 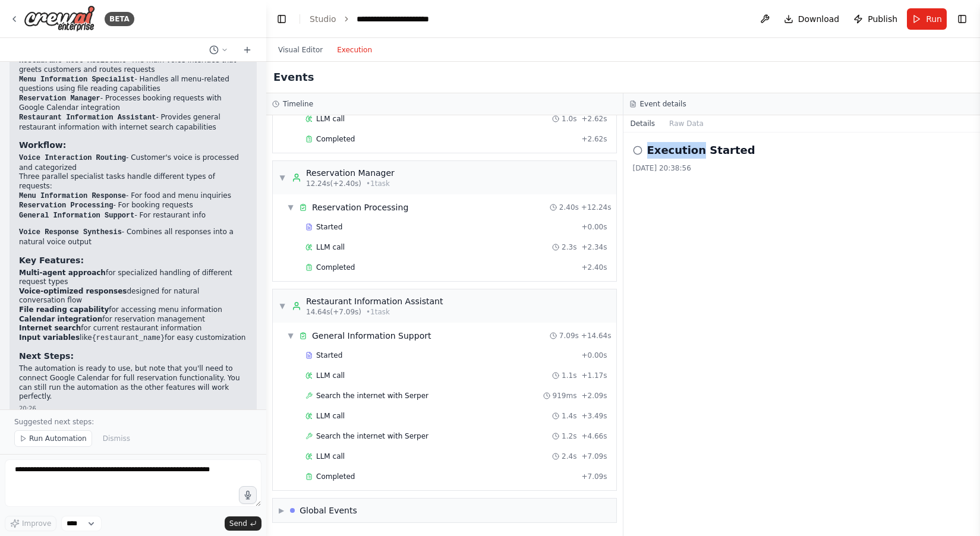 What do you see at coordinates (594, 247) in the screenshot?
I see `span: + 2.34s` at bounding box center [594, 247].